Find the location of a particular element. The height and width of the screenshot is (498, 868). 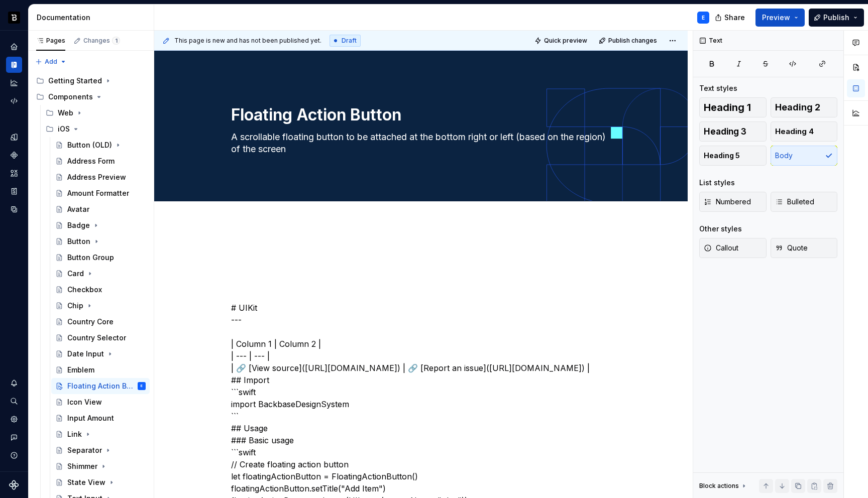

a: Documentation is located at coordinates (14, 65).